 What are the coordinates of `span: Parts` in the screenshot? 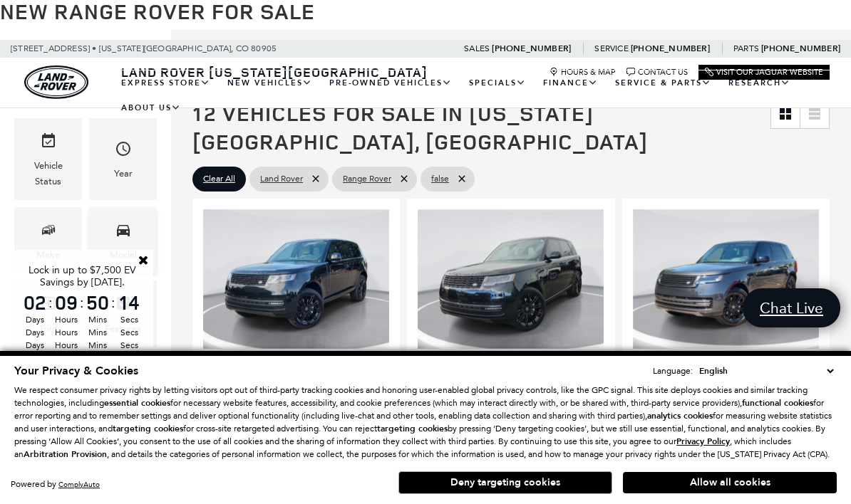 It's located at (746, 48).